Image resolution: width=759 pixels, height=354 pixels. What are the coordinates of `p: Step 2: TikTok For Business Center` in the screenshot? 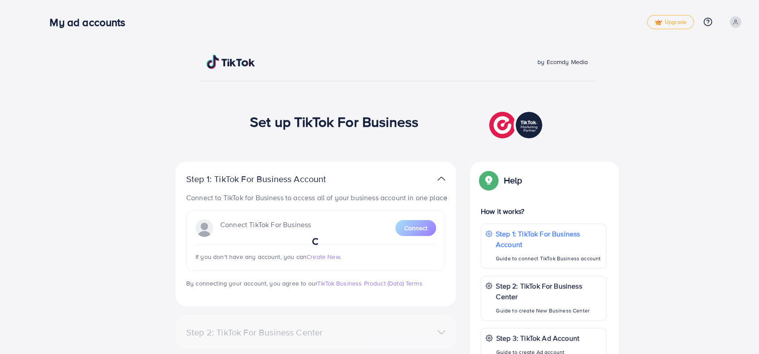 It's located at (548, 291).